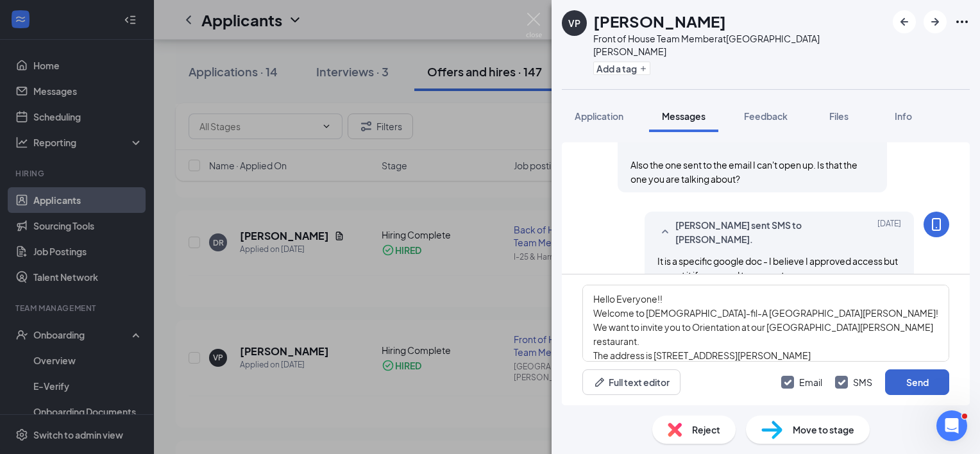 The height and width of the screenshot is (454, 980). What do you see at coordinates (778, 268) in the screenshot?
I see `span: It is a specific google doc - I believe I approved access but resent it if you need to request ac...` at bounding box center [778, 268].